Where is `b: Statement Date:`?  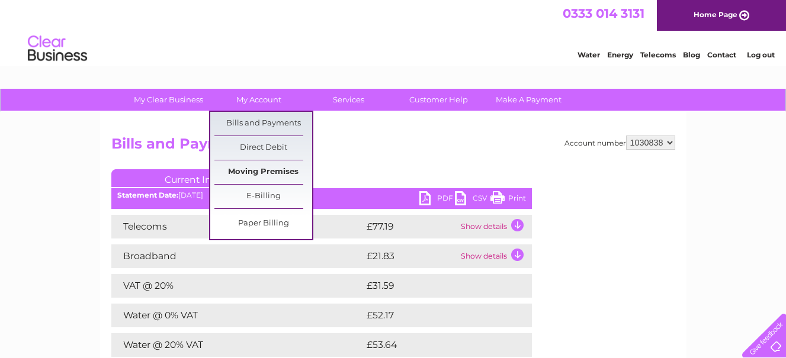
b: Statement Date: is located at coordinates (147, 195).